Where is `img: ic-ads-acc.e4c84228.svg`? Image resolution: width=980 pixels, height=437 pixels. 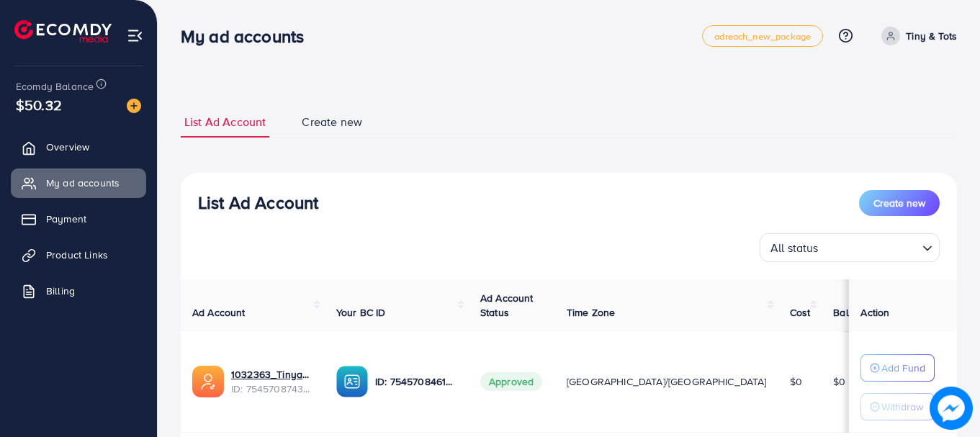 img: ic-ads-acc.e4c84228.svg is located at coordinates (208, 382).